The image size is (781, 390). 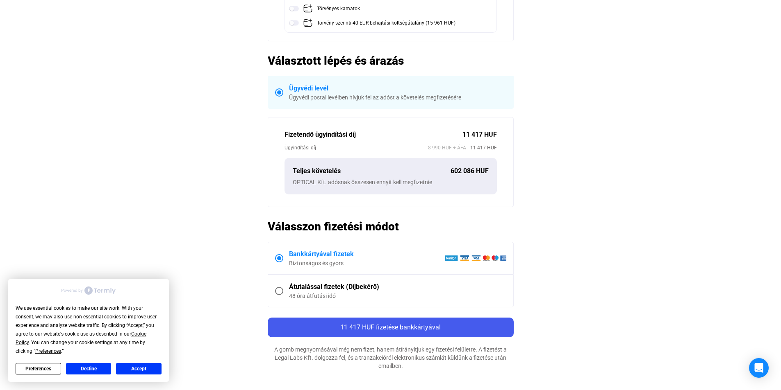 What do you see at coordinates (89, 369) in the screenshot?
I see `button: Decline` at bounding box center [89, 369].